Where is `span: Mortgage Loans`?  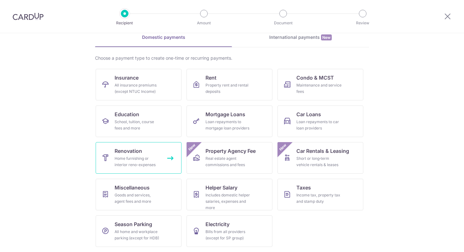 span: Mortgage Loans is located at coordinates (225, 114).